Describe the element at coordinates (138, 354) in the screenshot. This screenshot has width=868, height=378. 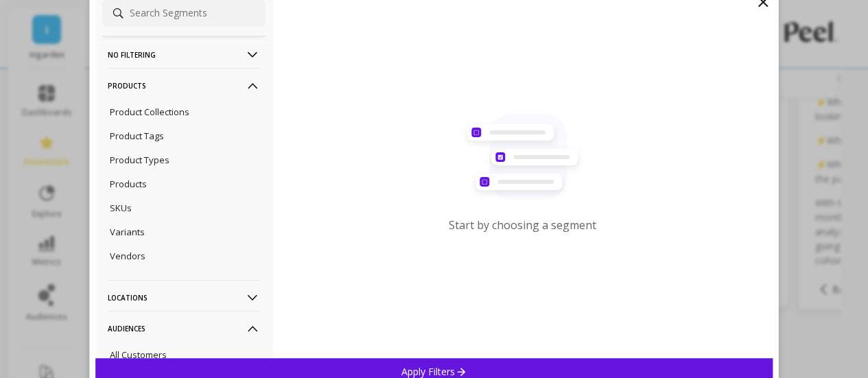
I see `p: All Customers` at that location.